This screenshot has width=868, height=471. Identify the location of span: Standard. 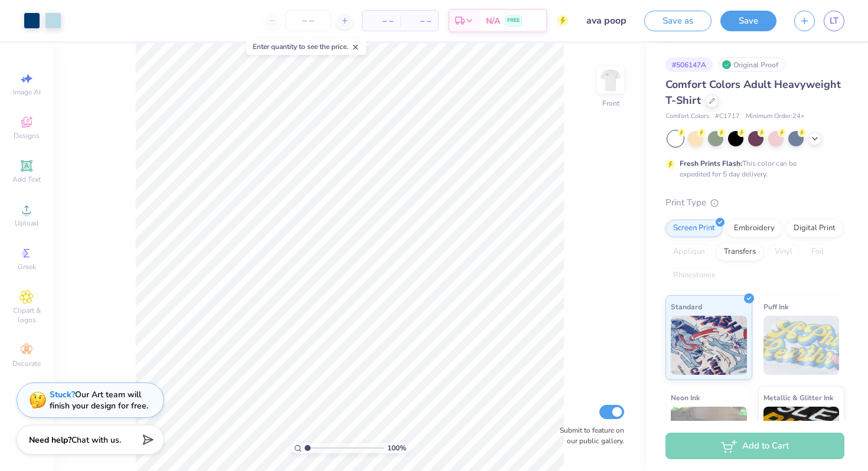
(686, 306).